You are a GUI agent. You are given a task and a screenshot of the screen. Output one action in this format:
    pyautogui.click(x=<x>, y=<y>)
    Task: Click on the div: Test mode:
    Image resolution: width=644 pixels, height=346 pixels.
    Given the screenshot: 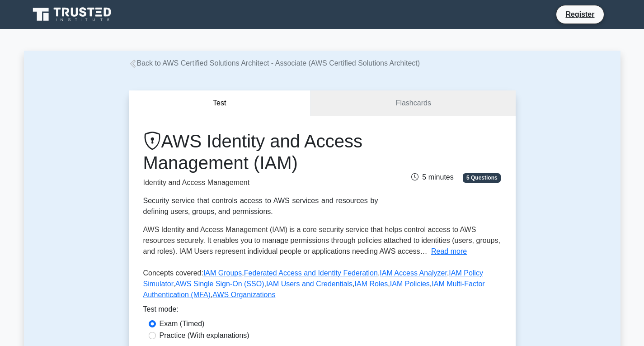 What is the action you would take?
    pyautogui.click(x=322, y=311)
    